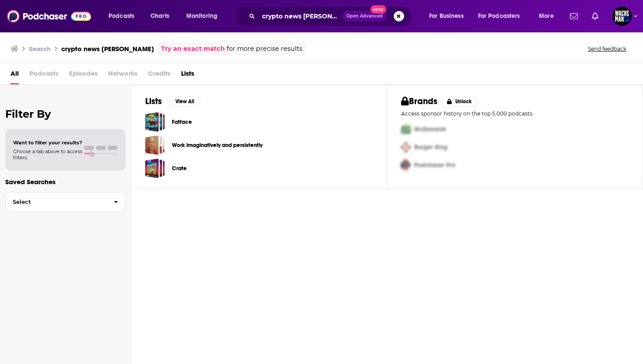 The width and height of the screenshot is (643, 364). Describe the element at coordinates (378, 9) in the screenshot. I see `span: New` at that location.